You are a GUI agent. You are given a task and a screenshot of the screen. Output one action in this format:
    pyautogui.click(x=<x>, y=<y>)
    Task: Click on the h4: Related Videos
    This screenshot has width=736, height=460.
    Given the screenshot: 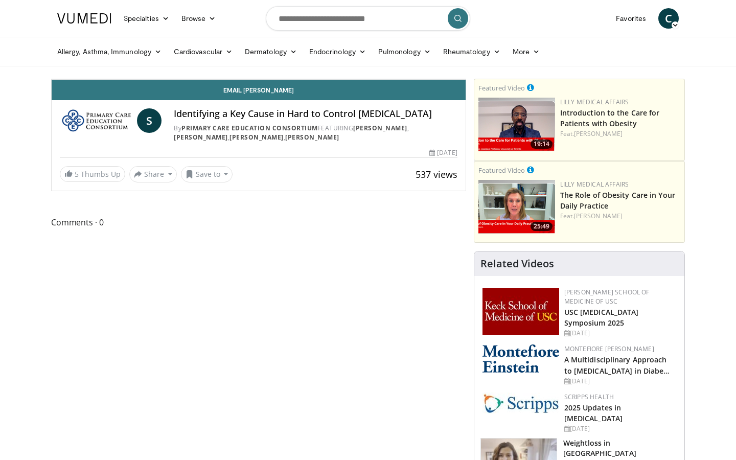 What is the action you would take?
    pyautogui.click(x=517, y=264)
    